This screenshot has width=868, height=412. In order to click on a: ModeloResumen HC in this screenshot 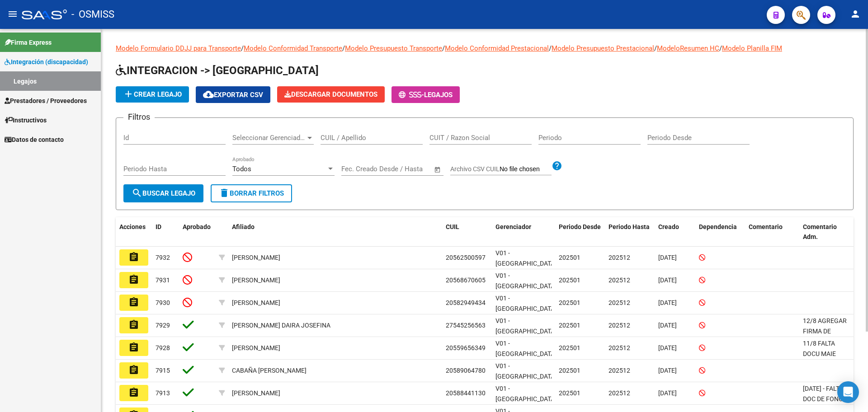, I will do `click(688, 48)`.